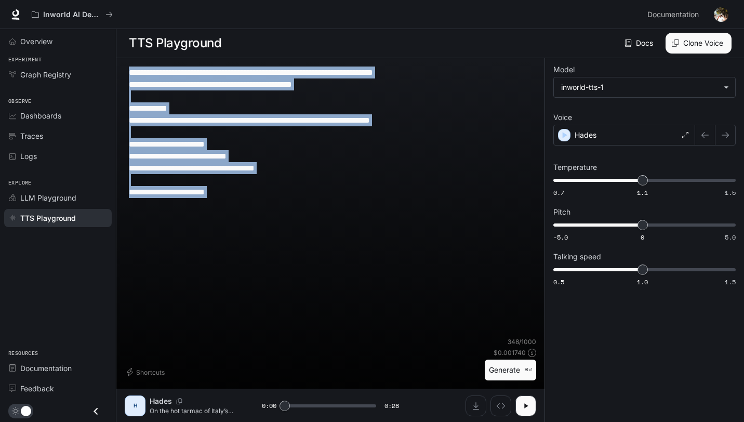 This screenshot has width=744, height=422. Describe the element at coordinates (564, 70) in the screenshot. I see `p: Model` at that location.